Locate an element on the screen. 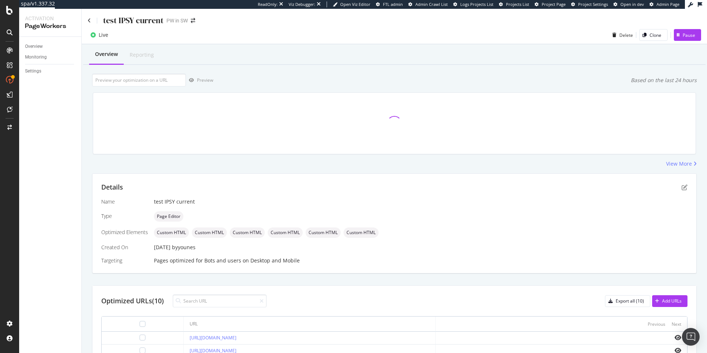 The height and width of the screenshot is (353, 707). a: Admin Page is located at coordinates (664, 4).